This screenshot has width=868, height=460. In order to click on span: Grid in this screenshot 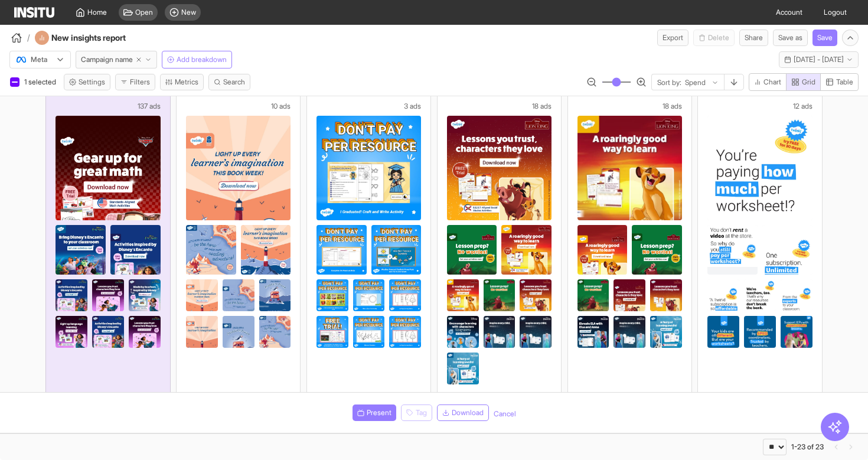, I will do `click(809, 82)`.